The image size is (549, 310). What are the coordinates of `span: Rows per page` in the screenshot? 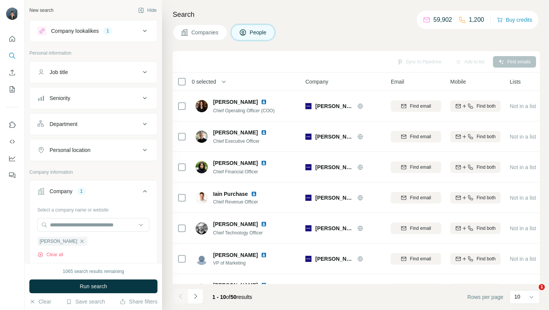 It's located at (486, 297).